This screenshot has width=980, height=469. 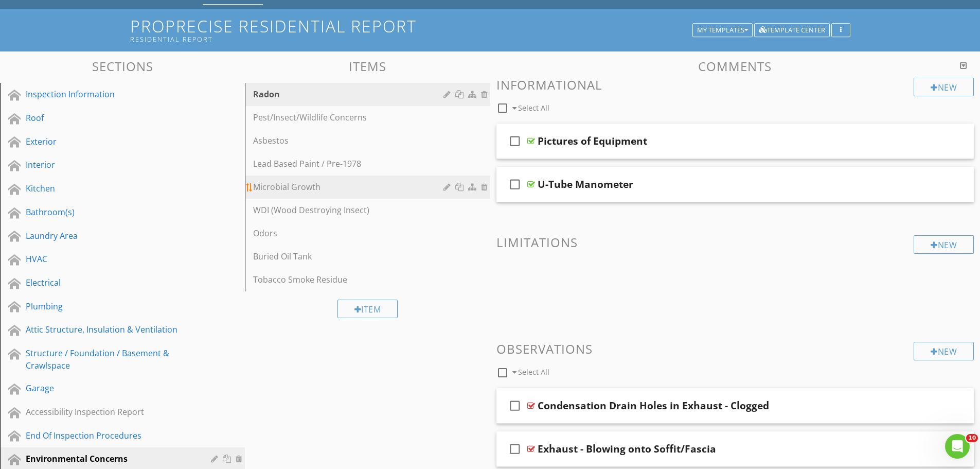 What do you see at coordinates (110, 188) in the screenshot?
I see `div: Kitchen` at bounding box center [110, 188].